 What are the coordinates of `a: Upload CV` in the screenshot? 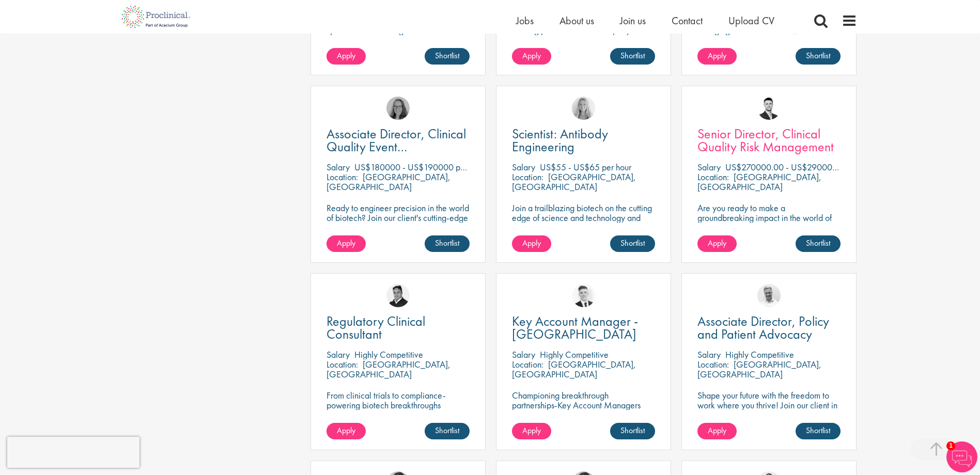 It's located at (751, 21).